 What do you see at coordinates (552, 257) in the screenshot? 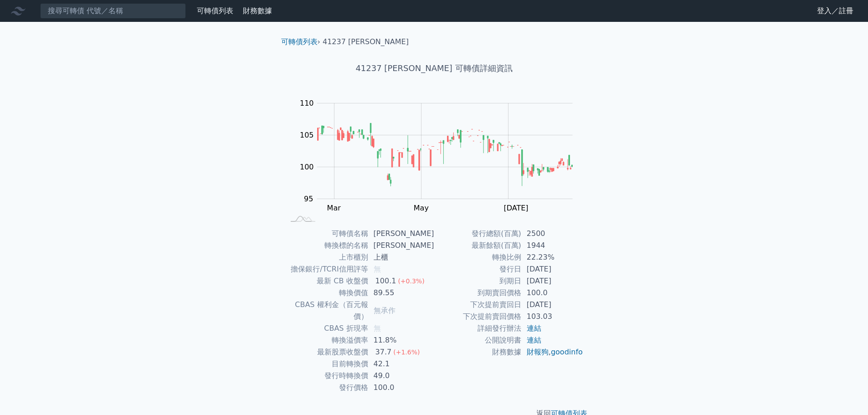
I see `td: 22.23%` at bounding box center [552, 257].